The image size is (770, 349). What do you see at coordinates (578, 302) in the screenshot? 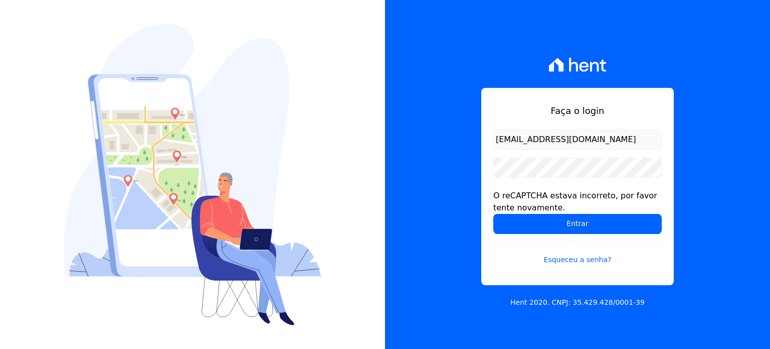
I see `p: Hent 2020. CNPJ: 35.429.428/0001-39` at bounding box center [578, 302].